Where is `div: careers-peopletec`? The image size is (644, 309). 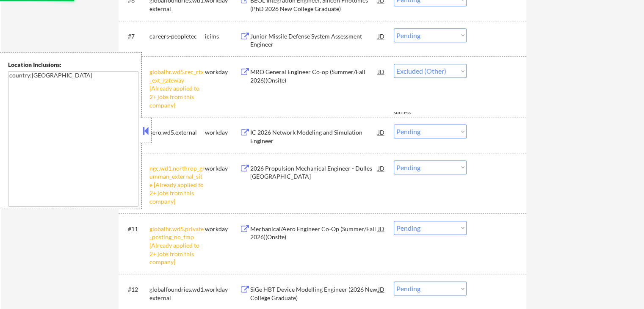 div: careers-peopletec is located at coordinates (177, 37).